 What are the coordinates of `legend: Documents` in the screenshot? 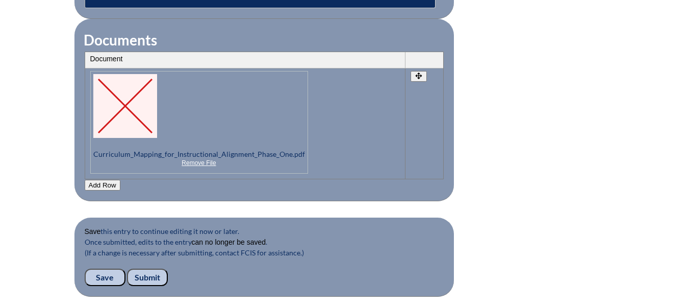 It's located at (120, 40).